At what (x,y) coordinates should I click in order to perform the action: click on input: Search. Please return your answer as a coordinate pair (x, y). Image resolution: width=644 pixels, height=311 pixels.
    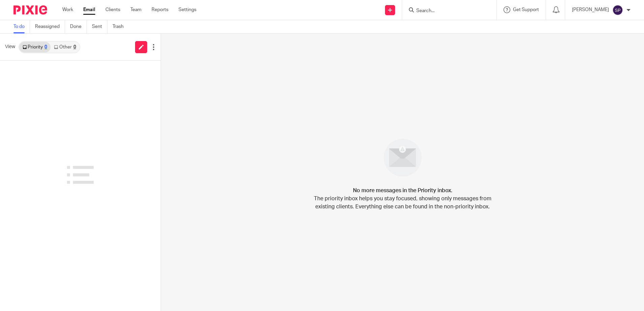
    Looking at the image, I should click on (446, 11).